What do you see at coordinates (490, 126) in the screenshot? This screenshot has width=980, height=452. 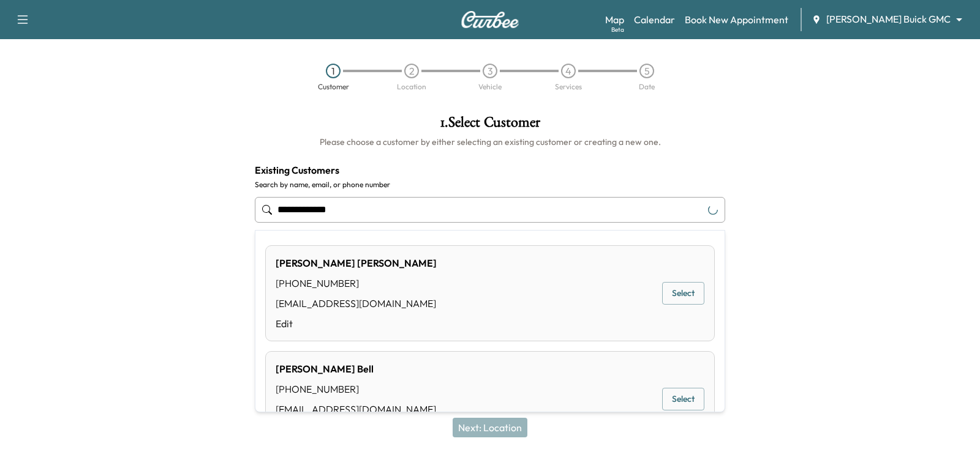 I see `h1: 1 . Select Customer` at bounding box center [490, 126].